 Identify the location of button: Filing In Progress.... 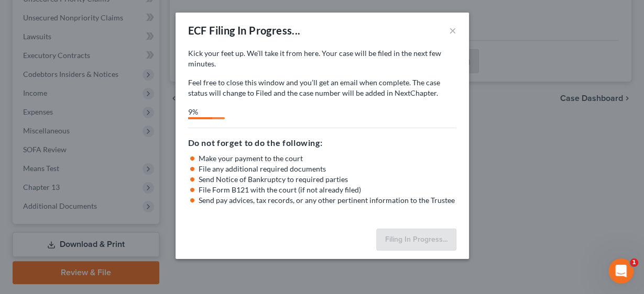
(416, 240).